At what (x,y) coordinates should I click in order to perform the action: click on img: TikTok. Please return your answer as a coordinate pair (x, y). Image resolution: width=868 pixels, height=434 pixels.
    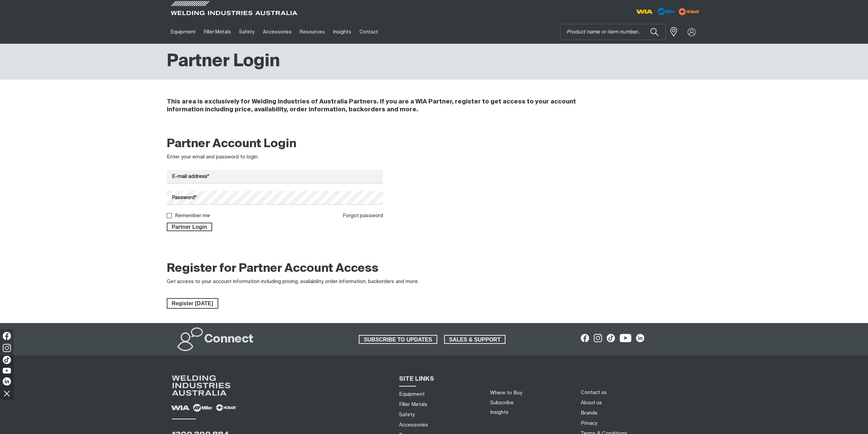
    Looking at the image, I should click on (7, 360).